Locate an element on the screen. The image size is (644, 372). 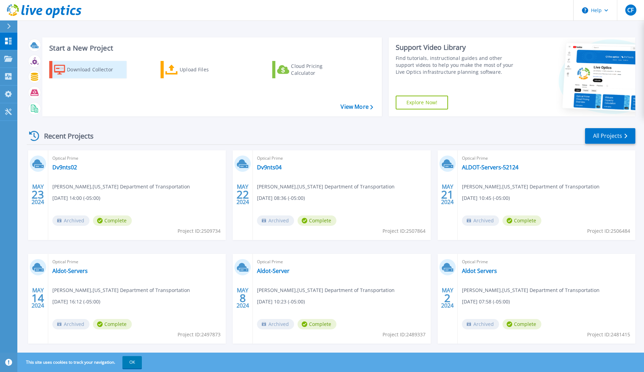
span: 21 is located at coordinates (447, 194).